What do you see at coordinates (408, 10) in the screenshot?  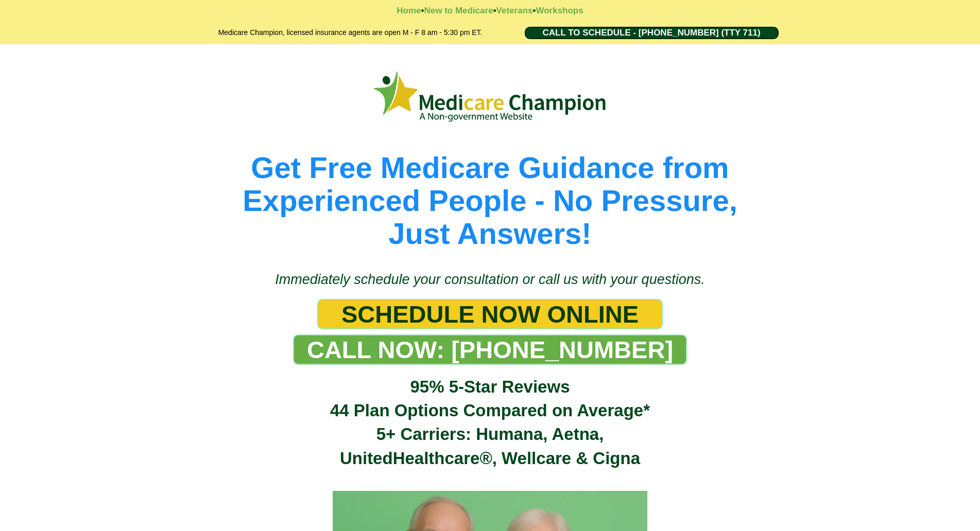 I see `a: Home` at bounding box center [408, 10].